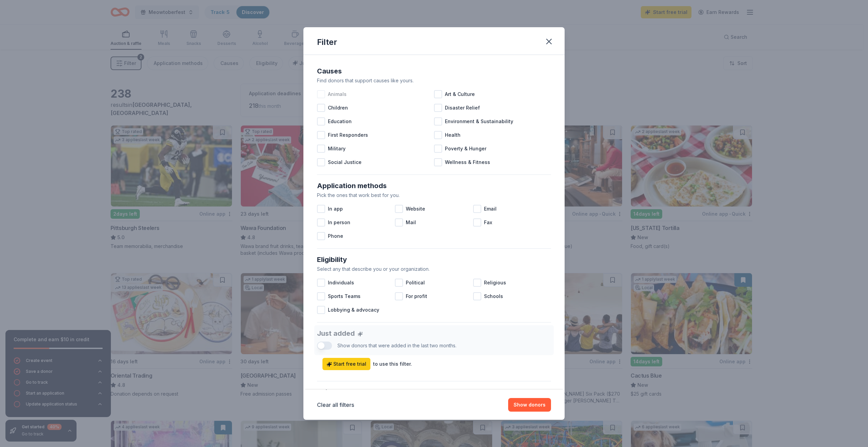 This screenshot has height=447, width=868. Describe the element at coordinates (346, 364) in the screenshot. I see `a: Start free trial` at that location.